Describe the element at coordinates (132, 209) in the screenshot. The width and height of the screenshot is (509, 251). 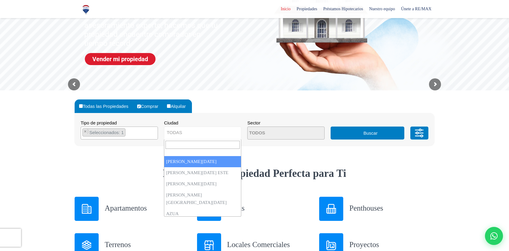
I see `a: Apartamentos` at that location.